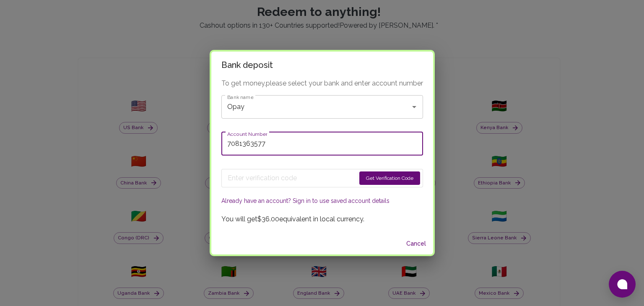 The height and width of the screenshot is (306, 644). Describe the element at coordinates (322, 219) in the screenshot. I see `p: You will get $36.00 equivalent in local currency.` at that location.